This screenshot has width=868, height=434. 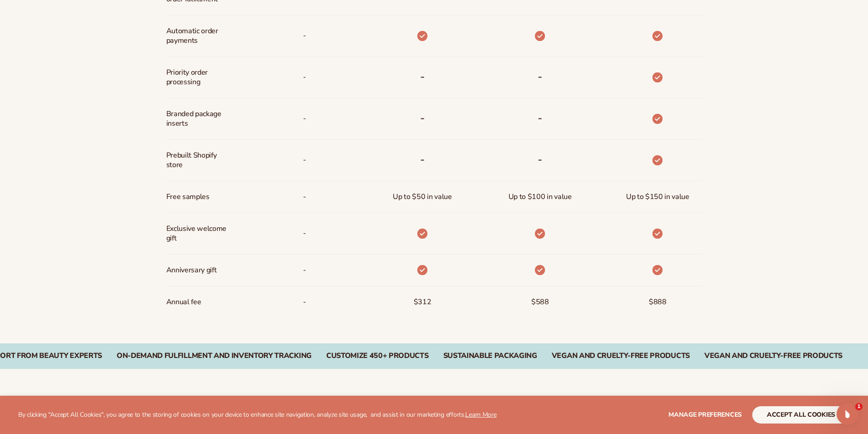 I want to click on p: By clicking "Accept All Cookies", you agree to the storing of cookies on your device to enhance s..., so click(x=257, y=415).